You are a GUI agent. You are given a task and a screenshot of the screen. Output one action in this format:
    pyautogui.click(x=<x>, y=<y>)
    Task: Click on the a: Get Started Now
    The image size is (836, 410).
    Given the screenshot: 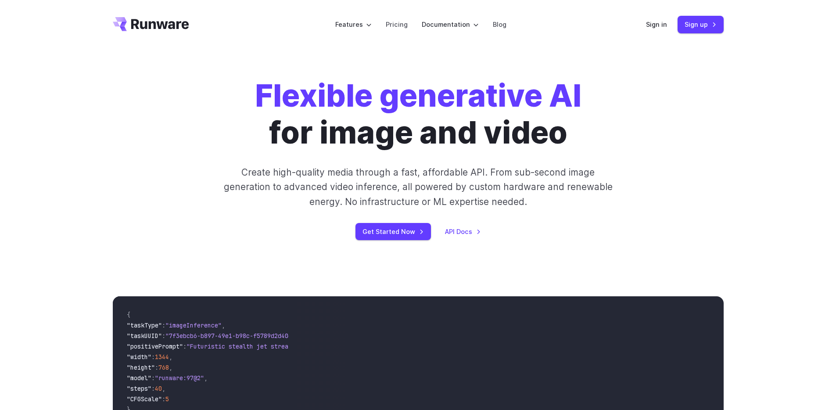 What is the action you would take?
    pyautogui.click(x=393, y=231)
    